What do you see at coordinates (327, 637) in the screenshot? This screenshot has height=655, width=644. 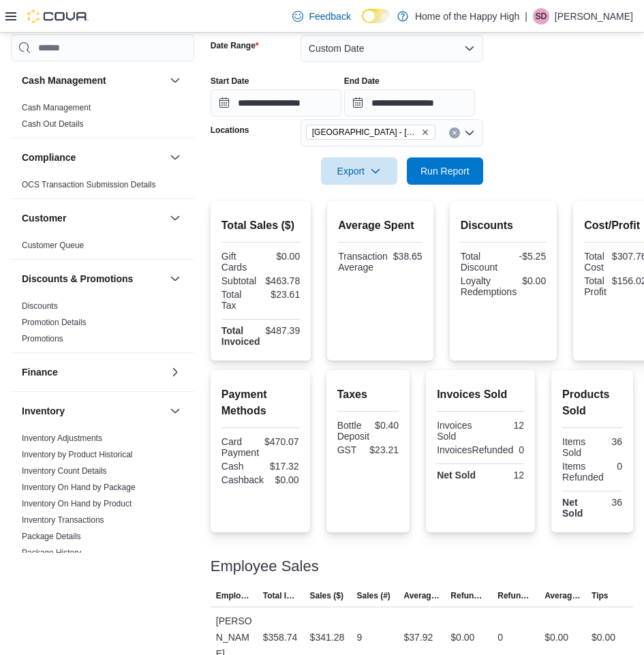 I see `div: $341.28` at bounding box center [327, 637].